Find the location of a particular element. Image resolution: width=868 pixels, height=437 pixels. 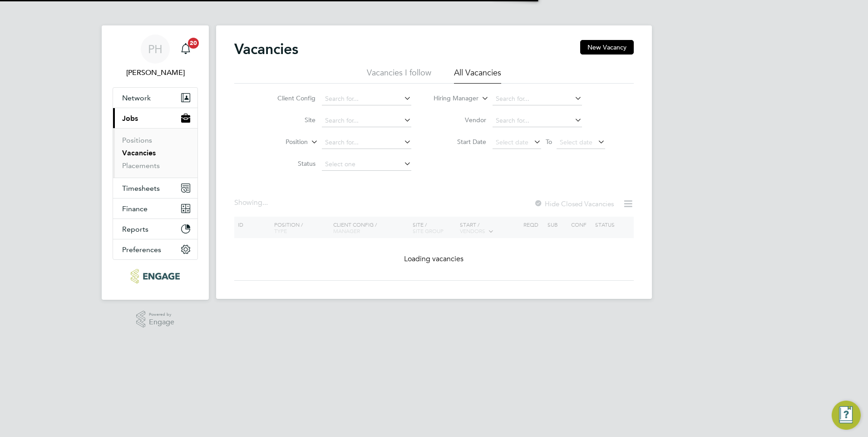

a: Placements is located at coordinates (141, 165).